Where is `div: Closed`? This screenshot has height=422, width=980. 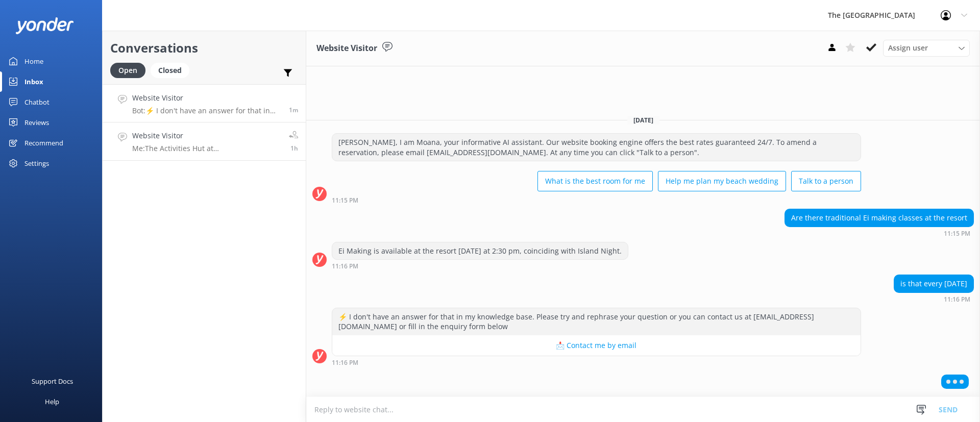
div: Closed is located at coordinates (170, 70).